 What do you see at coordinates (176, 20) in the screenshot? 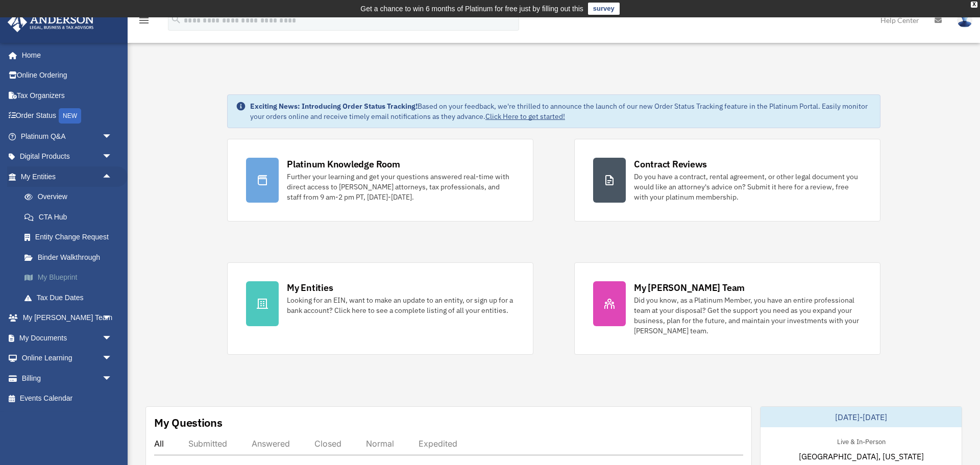
I see `i: search` at bounding box center [176, 20].